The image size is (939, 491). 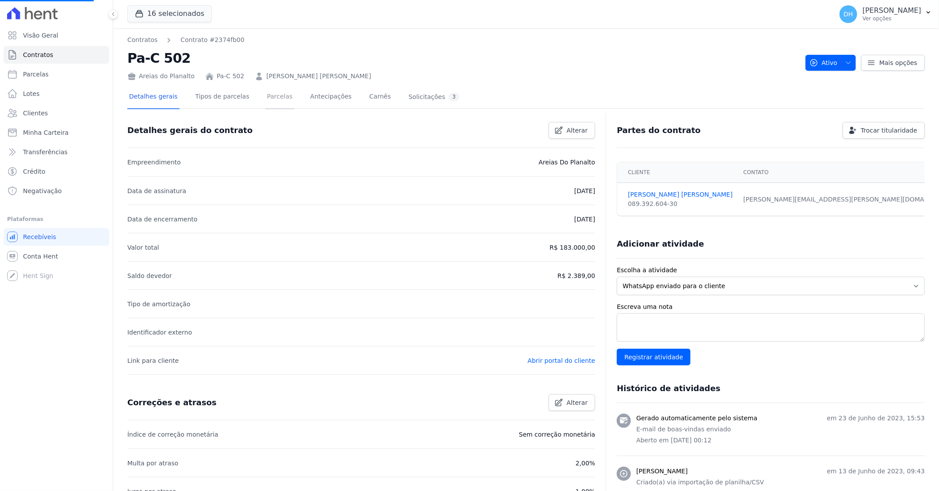 What do you see at coordinates (562, 361) in the screenshot?
I see `a: Abrir portal do cliente` at bounding box center [562, 361].